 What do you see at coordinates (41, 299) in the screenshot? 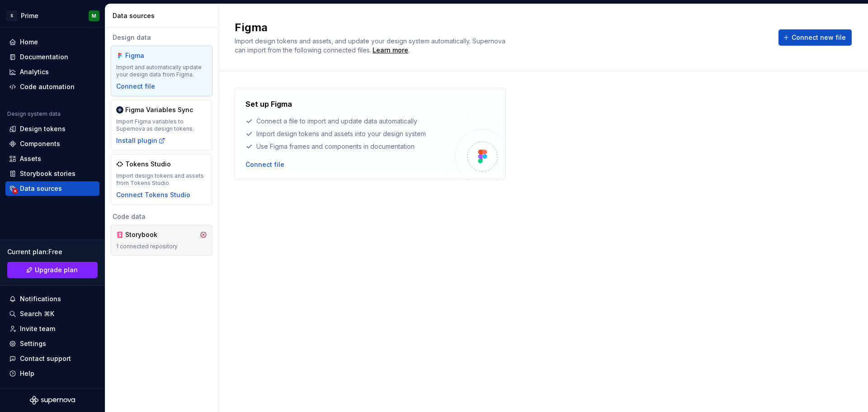
I see `div: Notifications` at bounding box center [41, 299].